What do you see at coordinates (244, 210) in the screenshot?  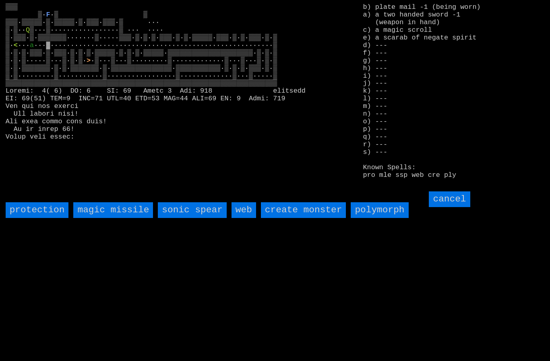 I see `input: web` at bounding box center [244, 210].